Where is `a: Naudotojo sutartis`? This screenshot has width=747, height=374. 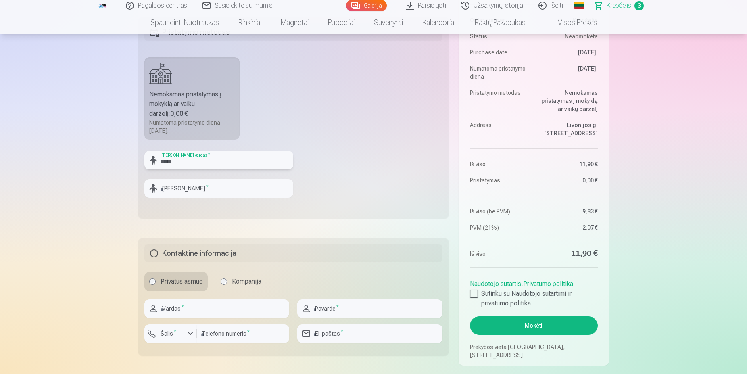
a: Naudotojo sutartis is located at coordinates (496, 284).